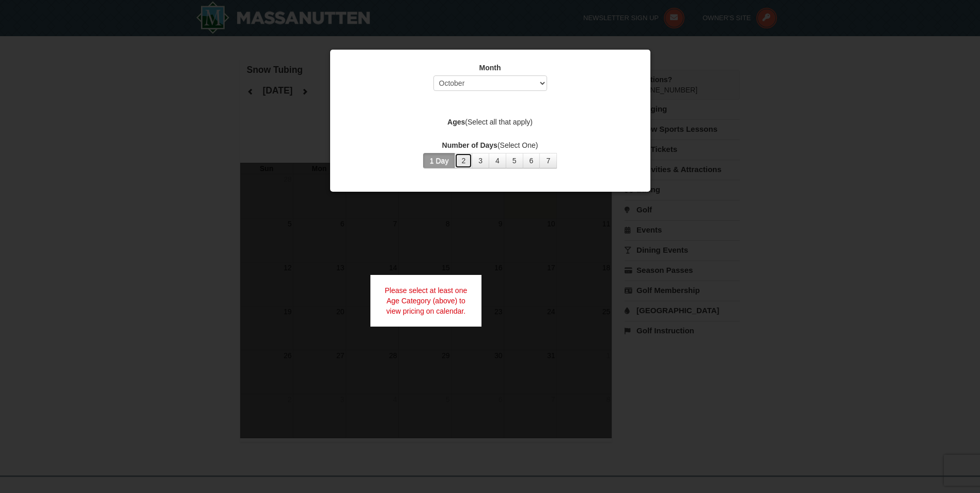 Image resolution: width=980 pixels, height=493 pixels. I want to click on strong: Month, so click(490, 67).